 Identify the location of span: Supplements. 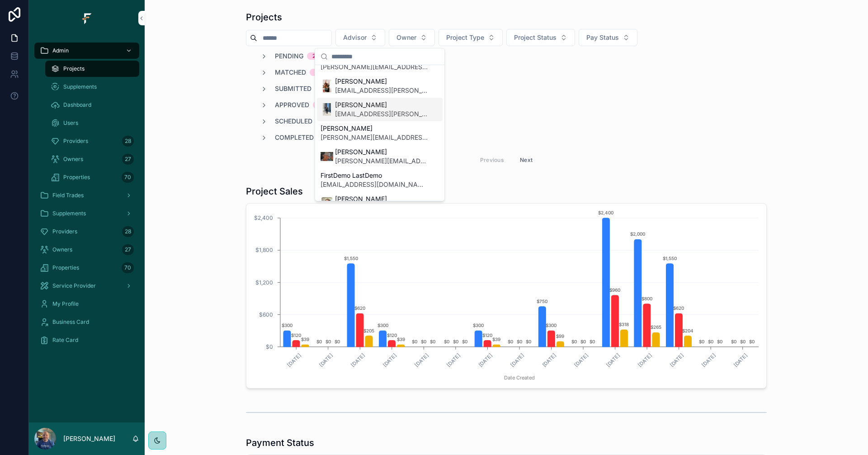
(69, 214).